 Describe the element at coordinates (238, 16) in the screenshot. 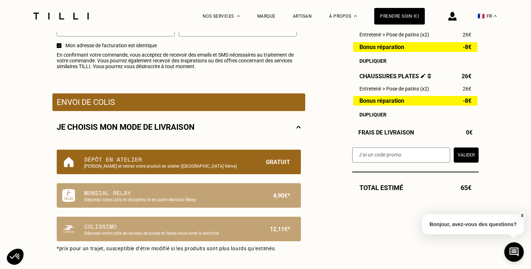

I see `img: Menu déroulant` at that location.